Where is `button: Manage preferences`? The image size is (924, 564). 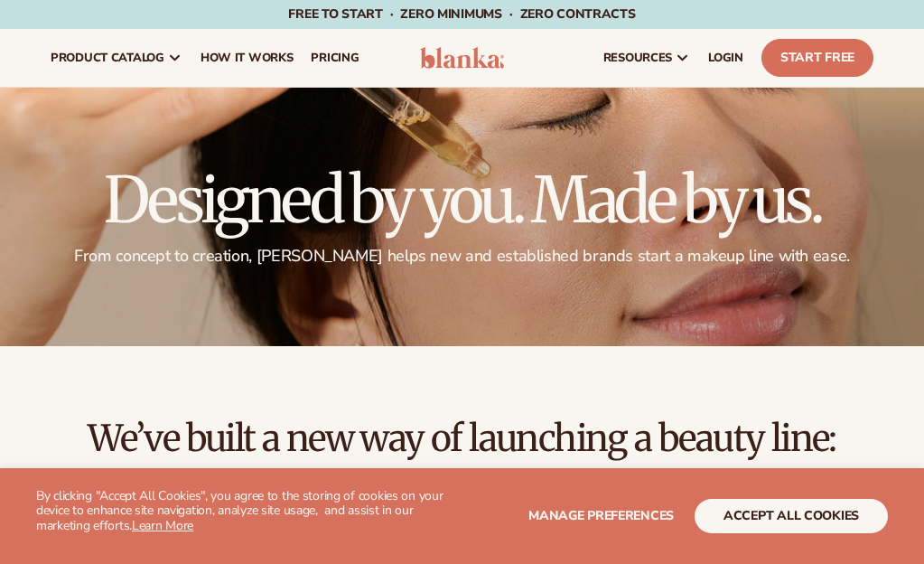 button: Manage preferences is located at coordinates (601, 516).